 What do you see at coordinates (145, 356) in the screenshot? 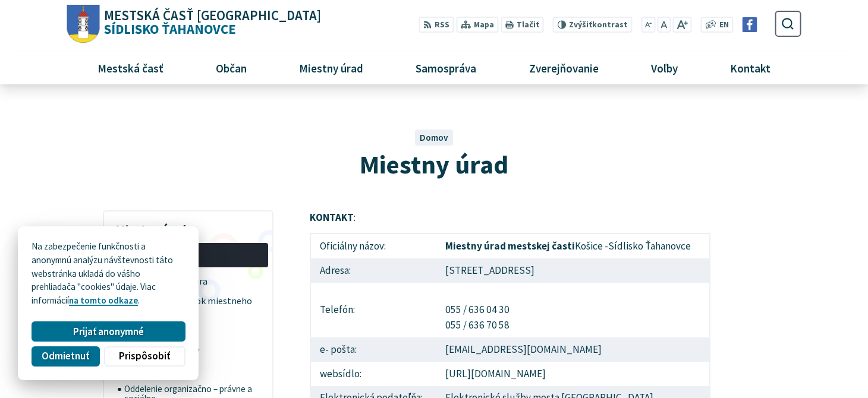
I see `span: Prispôsobiť` at bounding box center [145, 356].